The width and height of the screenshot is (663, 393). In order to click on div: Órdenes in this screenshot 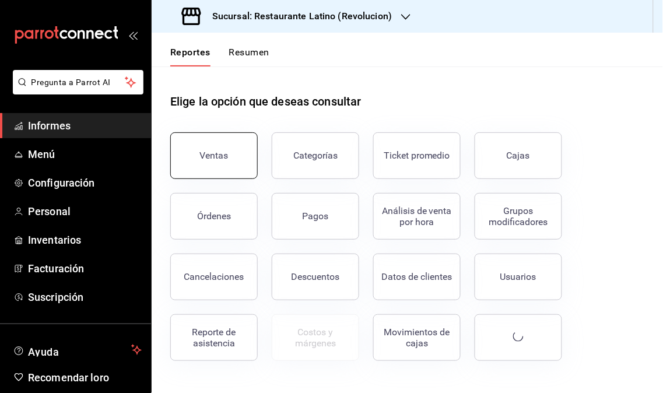, I will do `click(214, 216)`.